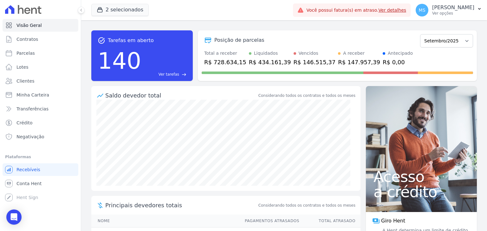 This screenshot has width=487, height=231. I want to click on span: Você possui fatura(s) em atraso., so click(356, 10).